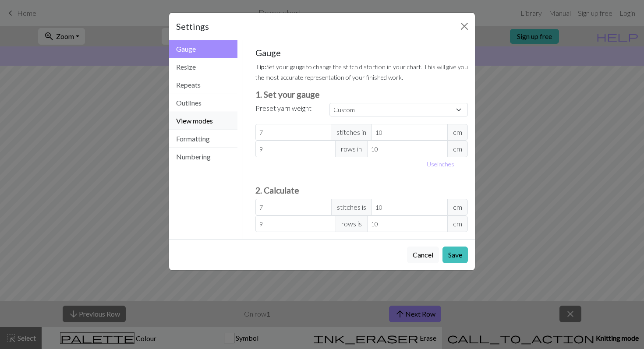  What do you see at coordinates (351, 133) in the screenshot?
I see `span: stitches in` at bounding box center [351, 133].